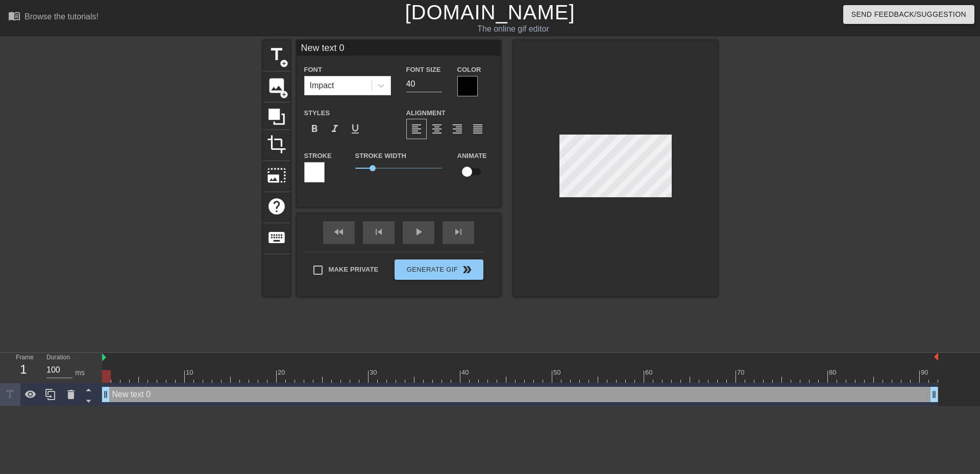  I want to click on span: fast_rewind, so click(339, 232).